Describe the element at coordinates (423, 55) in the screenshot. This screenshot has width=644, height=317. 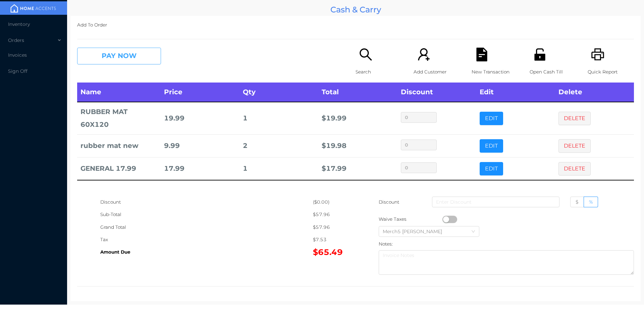
I see `i: icon: user-add` at that location.